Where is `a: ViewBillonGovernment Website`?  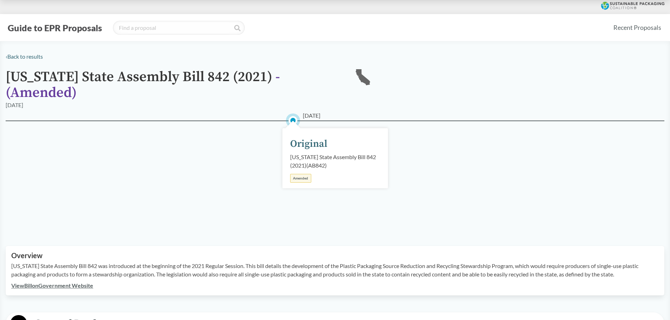 a: ViewBillonGovernment Website is located at coordinates (52, 286).